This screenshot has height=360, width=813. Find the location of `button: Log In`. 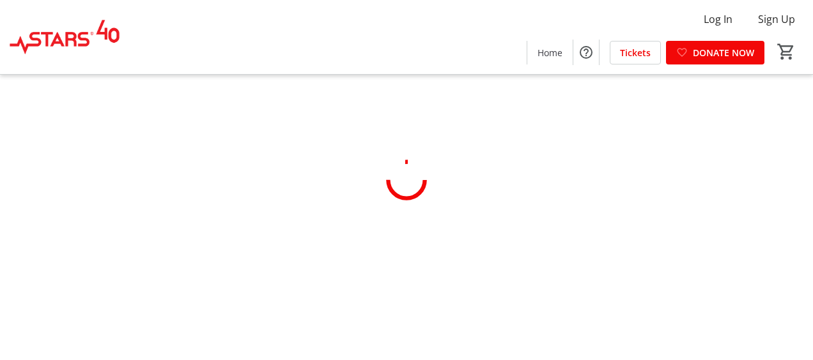

button: Log In is located at coordinates (717, 19).